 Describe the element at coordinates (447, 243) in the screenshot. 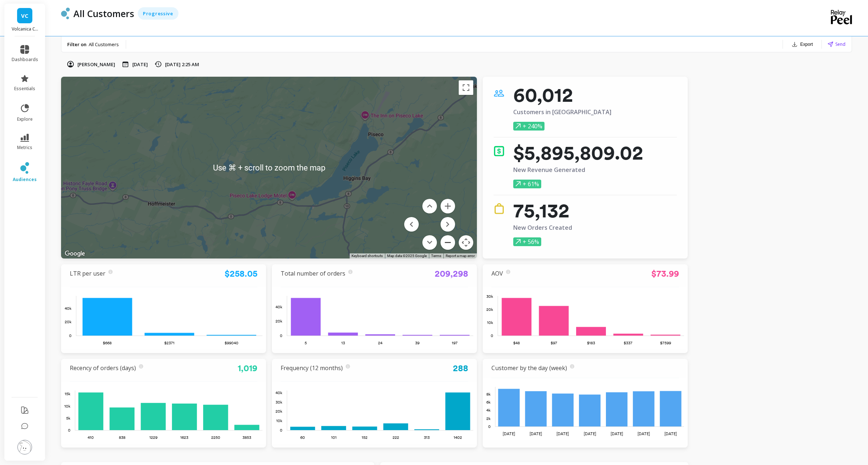

I see `button: Zoom out` at that location.